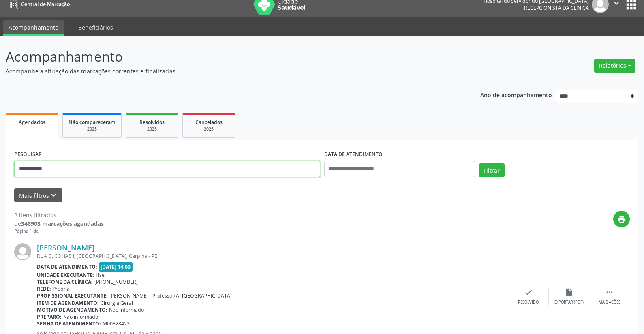  Describe the element at coordinates (92, 122) in the screenshot. I see `span: Não compareceram` at that location.